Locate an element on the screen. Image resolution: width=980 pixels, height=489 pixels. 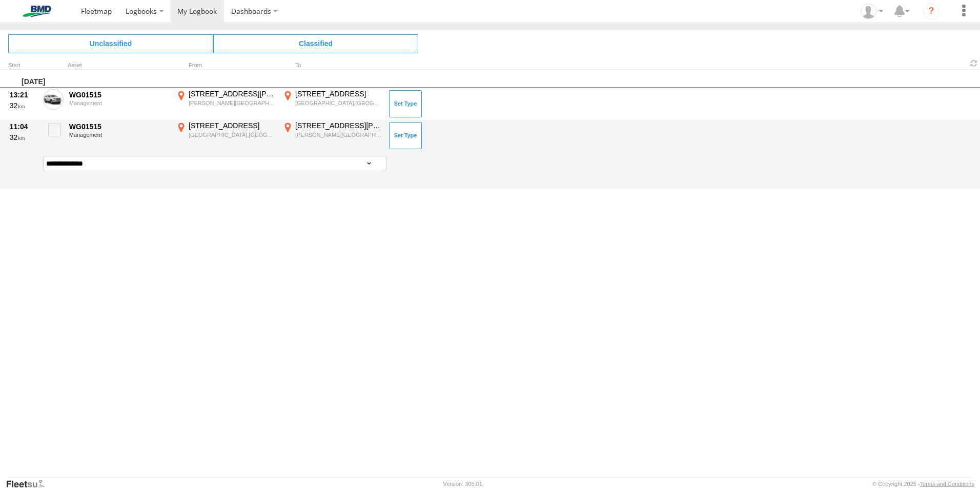
div: 11:04 is located at coordinates (23, 127).